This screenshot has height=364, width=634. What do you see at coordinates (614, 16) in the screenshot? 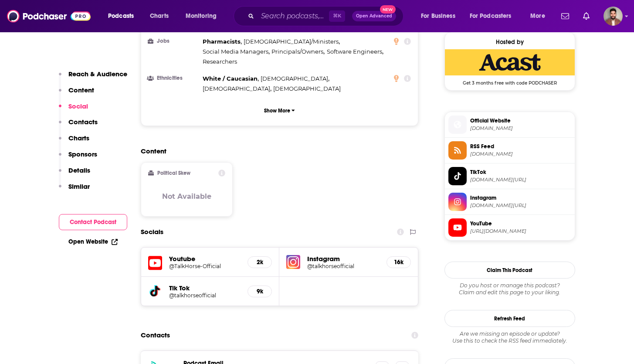
I see `button: Show profile menu` at bounding box center [614, 16].